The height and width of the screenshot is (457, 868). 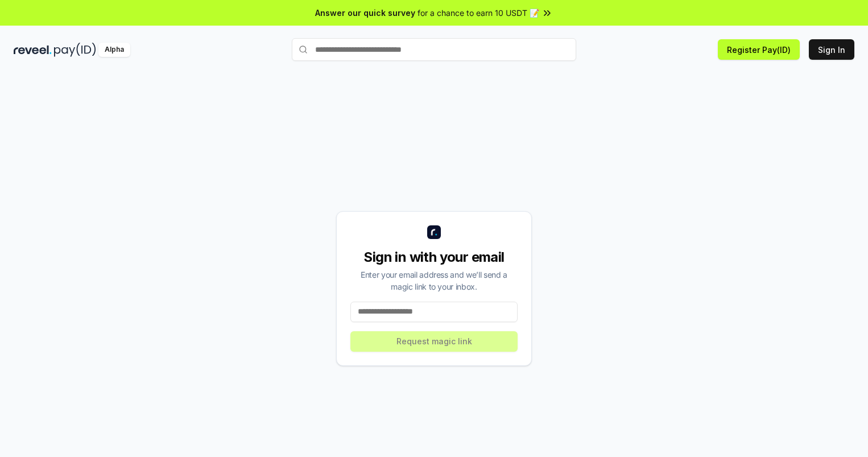 What do you see at coordinates (434, 257) in the screenshot?
I see `div: Sign in with your email` at bounding box center [434, 257].